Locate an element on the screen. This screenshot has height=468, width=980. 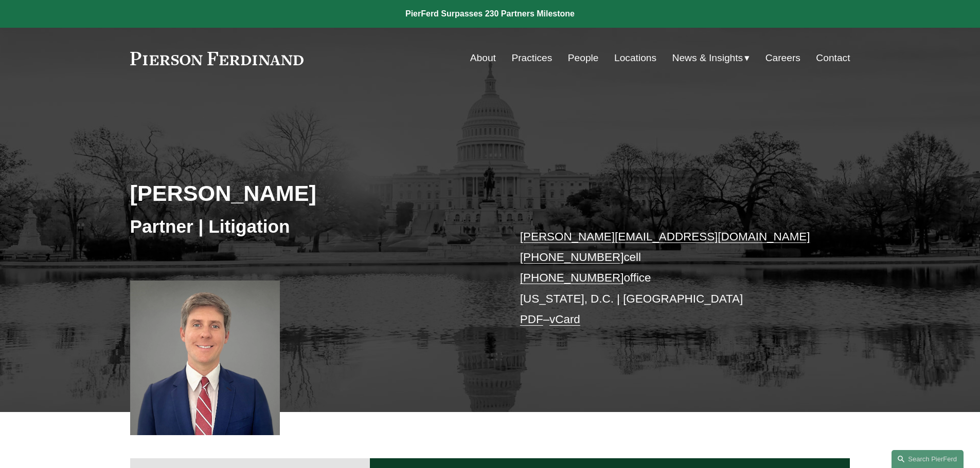
a: People is located at coordinates (583, 58).